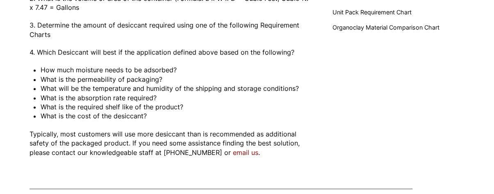  What do you see at coordinates (177, 79) in the screenshot?
I see `li: What is the permeability of packaging?` at bounding box center [177, 79].